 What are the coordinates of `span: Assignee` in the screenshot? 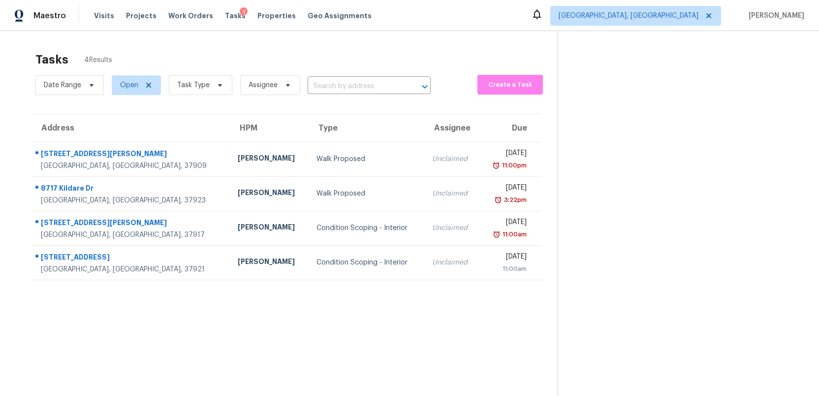 It's located at (263, 85).